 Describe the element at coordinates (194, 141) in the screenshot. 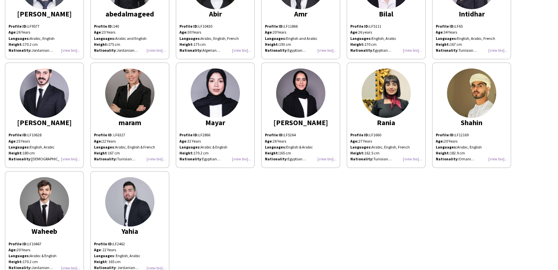

I see `span: 32 Years` at that location.